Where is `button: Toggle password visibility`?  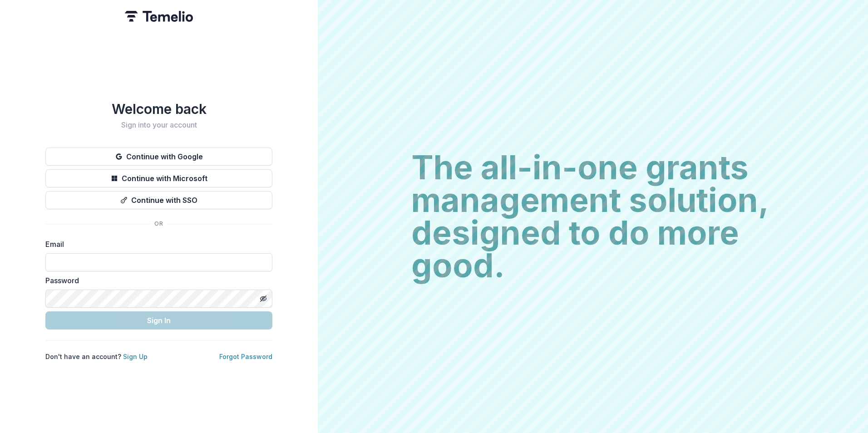 button: Toggle password visibility is located at coordinates (263, 299).